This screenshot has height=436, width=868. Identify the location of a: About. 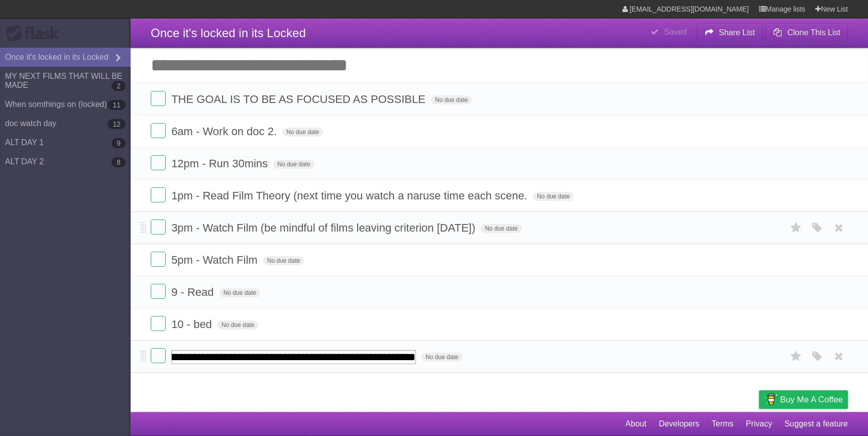
(636, 424).